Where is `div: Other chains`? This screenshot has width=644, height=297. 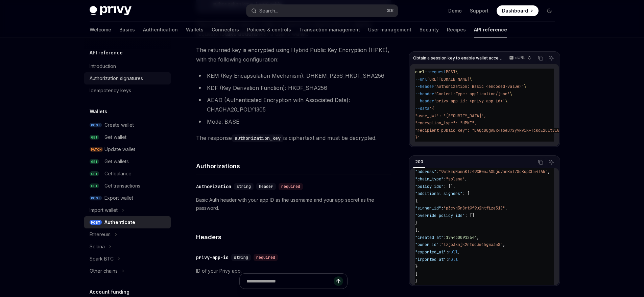
div: Other chains is located at coordinates (103, 271).